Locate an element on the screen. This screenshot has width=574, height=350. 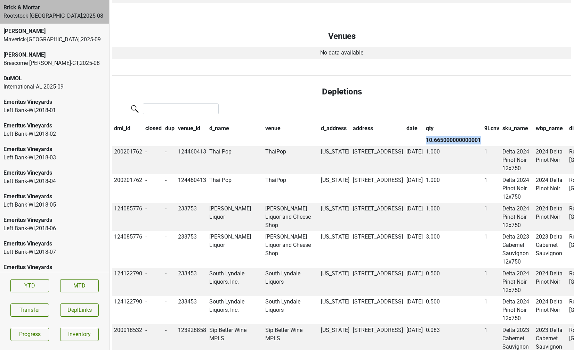
button: Transfer is located at coordinates (30, 310).